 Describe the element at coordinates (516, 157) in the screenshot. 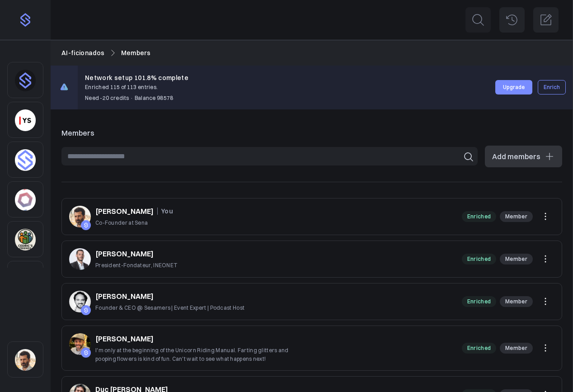

I see `span: Add members` at that location.